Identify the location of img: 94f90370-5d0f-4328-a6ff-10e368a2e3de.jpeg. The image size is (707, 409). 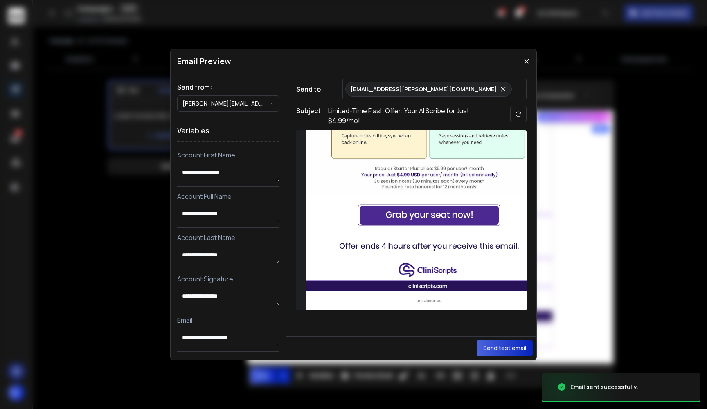
(429, 275).